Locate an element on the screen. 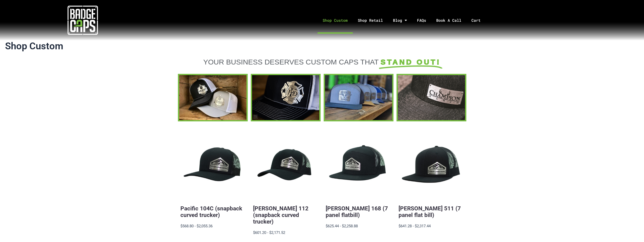 The width and height of the screenshot is (644, 242). a: Pacific 104C (snapback curved trucker) is located at coordinates (211, 211).